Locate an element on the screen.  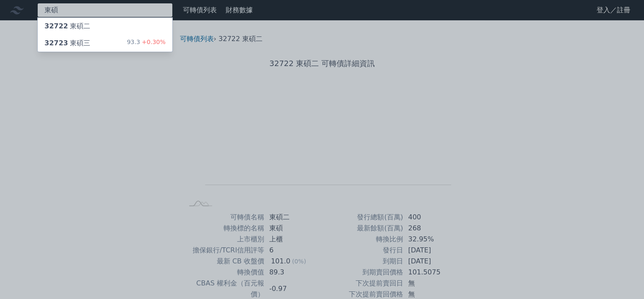
span: 32722 is located at coordinates (56, 26).